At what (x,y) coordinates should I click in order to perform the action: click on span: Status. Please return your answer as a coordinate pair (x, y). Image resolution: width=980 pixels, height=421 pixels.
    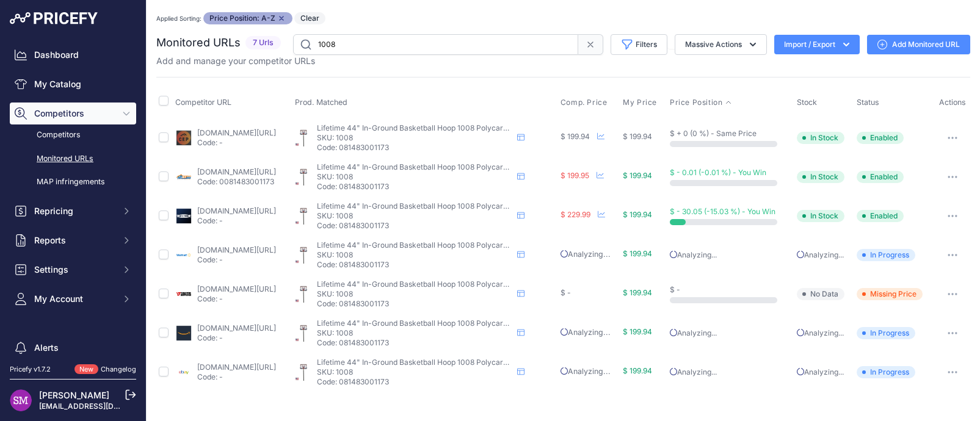
    Looking at the image, I should click on (868, 102).